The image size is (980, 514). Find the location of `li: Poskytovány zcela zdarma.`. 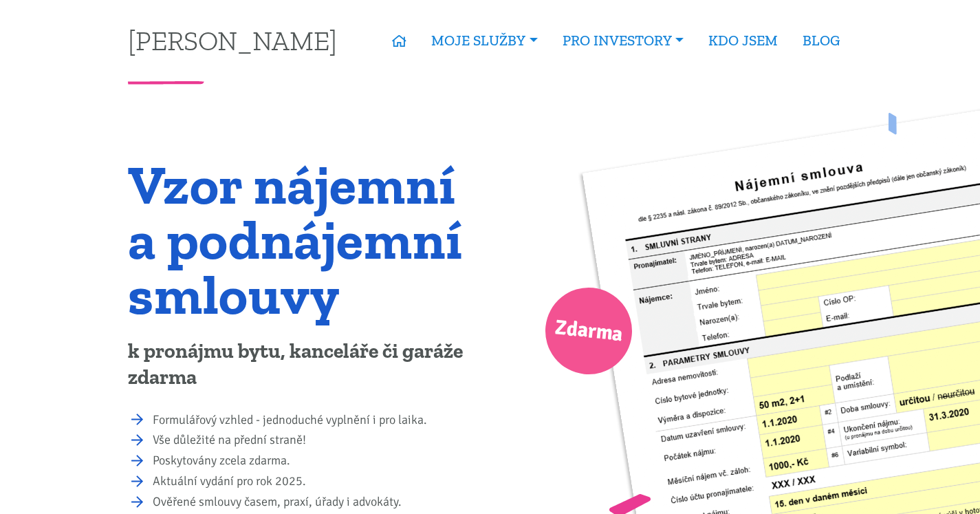

li: Poskytovány zcela zdarma. is located at coordinates (316, 461).